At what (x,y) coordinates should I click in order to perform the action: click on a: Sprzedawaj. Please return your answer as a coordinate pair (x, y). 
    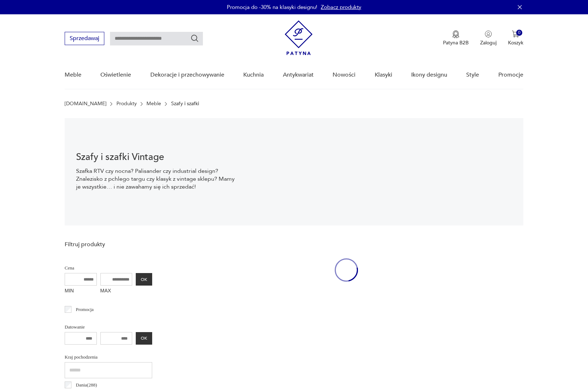
    Looking at the image, I should click on (84, 39).